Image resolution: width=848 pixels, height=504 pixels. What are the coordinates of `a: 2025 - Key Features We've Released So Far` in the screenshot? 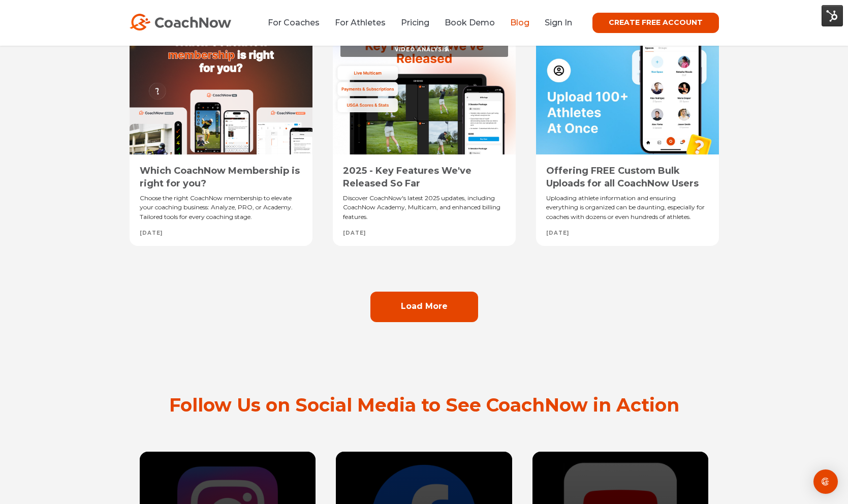 It's located at (407, 177).